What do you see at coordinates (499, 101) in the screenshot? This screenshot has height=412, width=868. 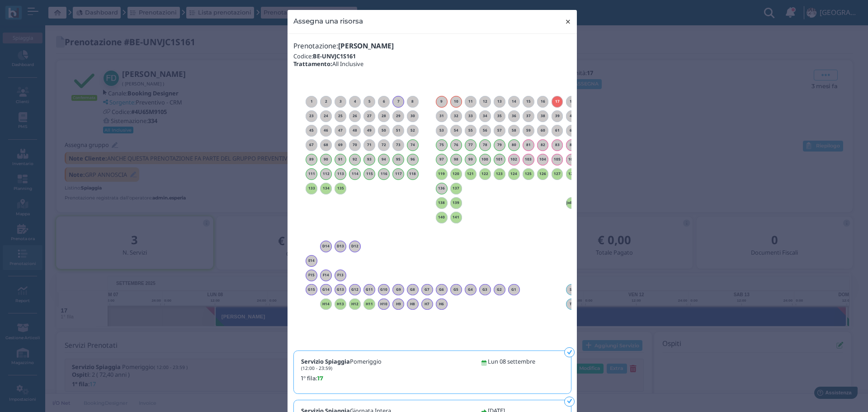 I see `h6: 13` at bounding box center [499, 101].